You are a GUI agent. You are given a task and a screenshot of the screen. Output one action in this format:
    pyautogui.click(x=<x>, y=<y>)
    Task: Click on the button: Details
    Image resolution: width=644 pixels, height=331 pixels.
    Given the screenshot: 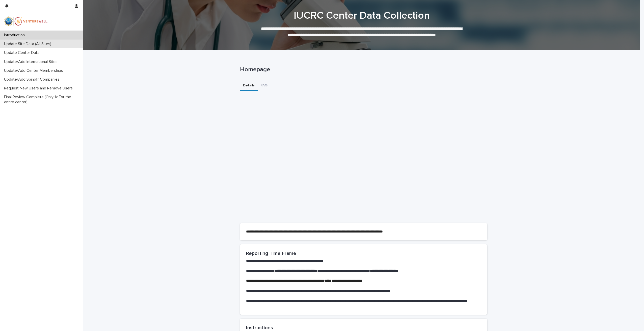 What is the action you would take?
    pyautogui.click(x=249, y=86)
    